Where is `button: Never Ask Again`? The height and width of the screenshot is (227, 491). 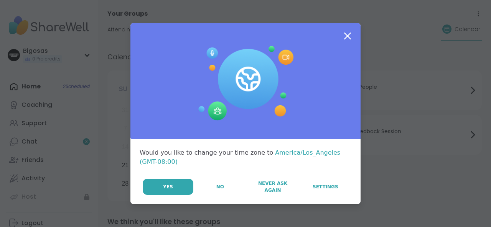 button: Never Ask Again is located at coordinates (272, 187).